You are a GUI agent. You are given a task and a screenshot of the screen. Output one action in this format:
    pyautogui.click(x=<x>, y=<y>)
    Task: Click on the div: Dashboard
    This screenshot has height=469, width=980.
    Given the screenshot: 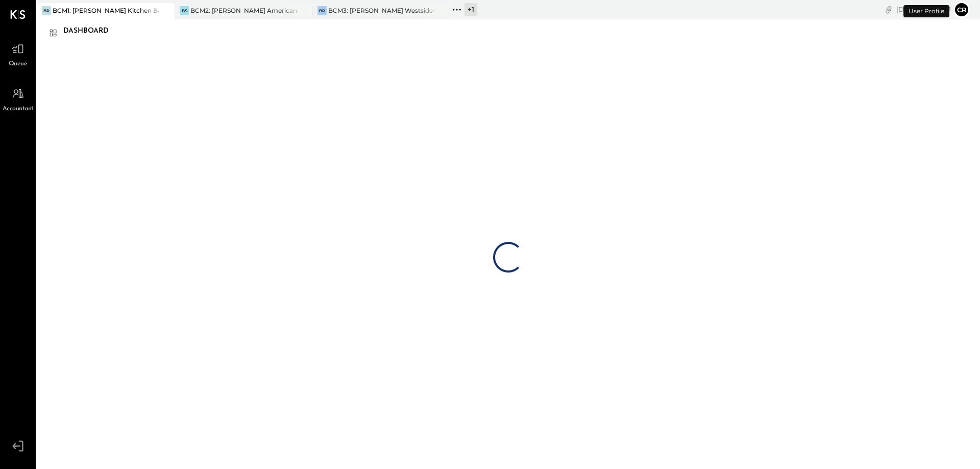 What is the action you would take?
    pyautogui.click(x=91, y=31)
    